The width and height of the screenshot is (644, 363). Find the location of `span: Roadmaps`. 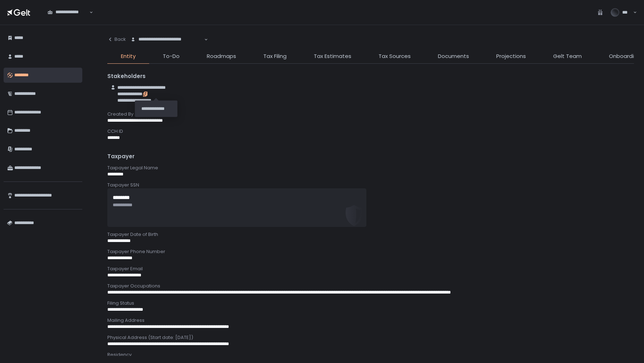

span: Roadmaps is located at coordinates (222, 56).